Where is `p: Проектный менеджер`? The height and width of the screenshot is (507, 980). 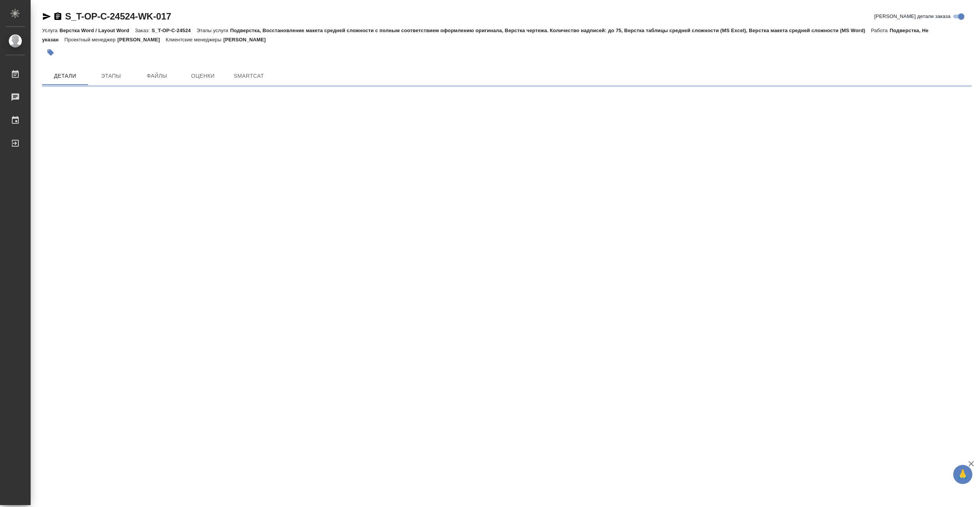 p: Проектный менеджер is located at coordinates (90, 39).